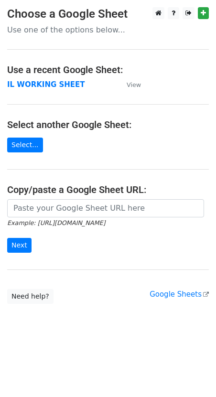 The height and width of the screenshot is (397, 216). Describe the element at coordinates (25, 145) in the screenshot. I see `a: Select...` at that location.